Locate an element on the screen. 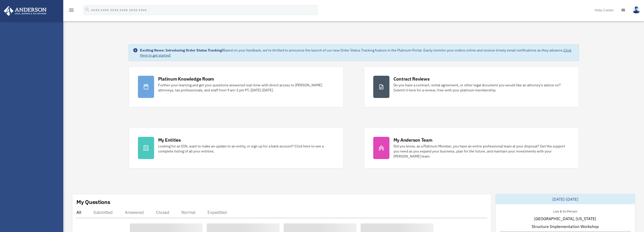 The height and width of the screenshot is (232, 644). a: My Anderson Team Did you know, as a Platinum Member, you have an entire professional team at your... is located at coordinates (472, 148).